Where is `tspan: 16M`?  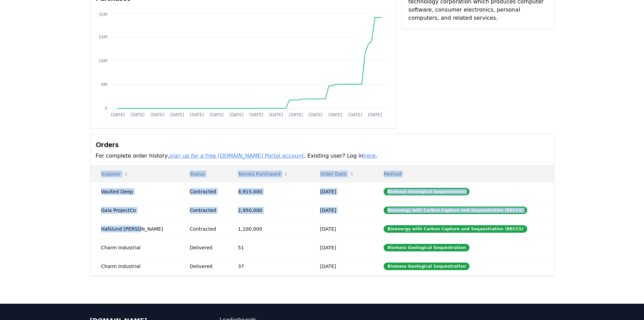
tspan: 16M is located at coordinates (103, 61).